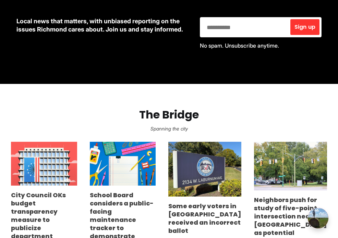 The image size is (338, 238). I want to click on img: School Board considers a public-facing maintenance tracker to demonstrate progress on facilities, so click(123, 164).